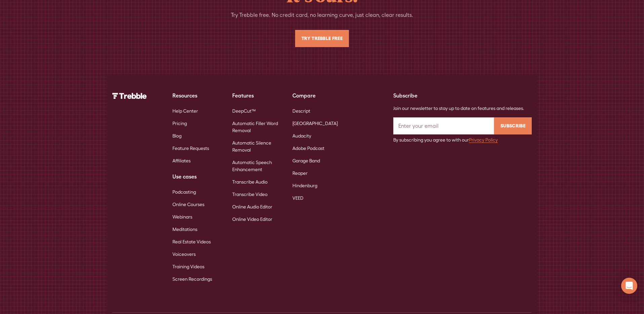  Describe the element at coordinates (257, 166) in the screenshot. I see `a: Automatic Speech Enhancement` at that location.